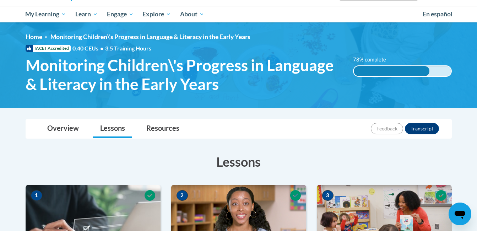 The width and height of the screenshot is (477, 231). What do you see at coordinates (89, 48) in the screenshot?
I see `span: 0.40 CEUs` at bounding box center [89, 48].